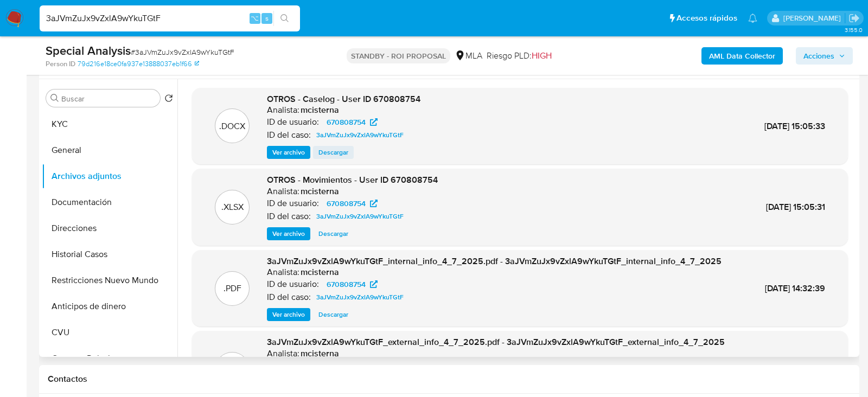  Describe the element at coordinates (110, 202) in the screenshot. I see `button: Documentación` at that location.